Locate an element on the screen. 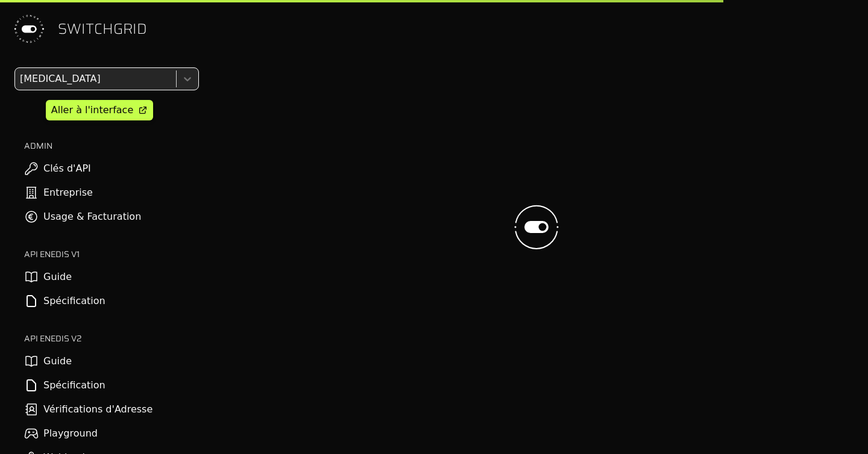 This screenshot has width=868, height=454. a: Aller à l'interface is located at coordinates (99, 110).